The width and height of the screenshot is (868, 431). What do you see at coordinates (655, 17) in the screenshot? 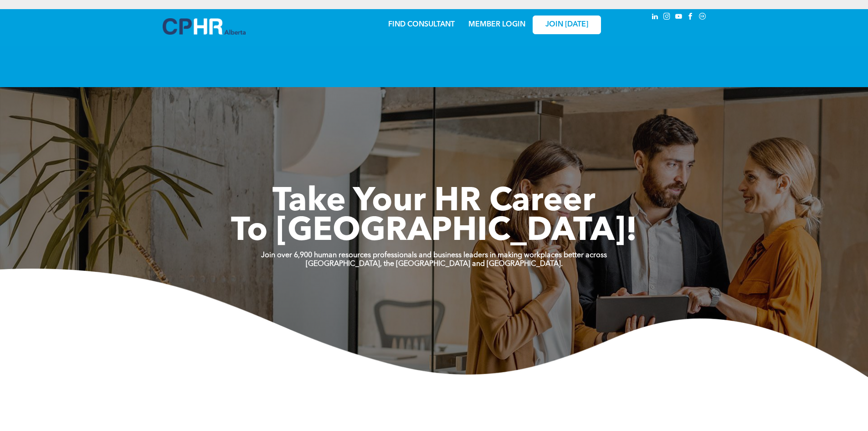
I see `a: linkedin` at bounding box center [655, 17].